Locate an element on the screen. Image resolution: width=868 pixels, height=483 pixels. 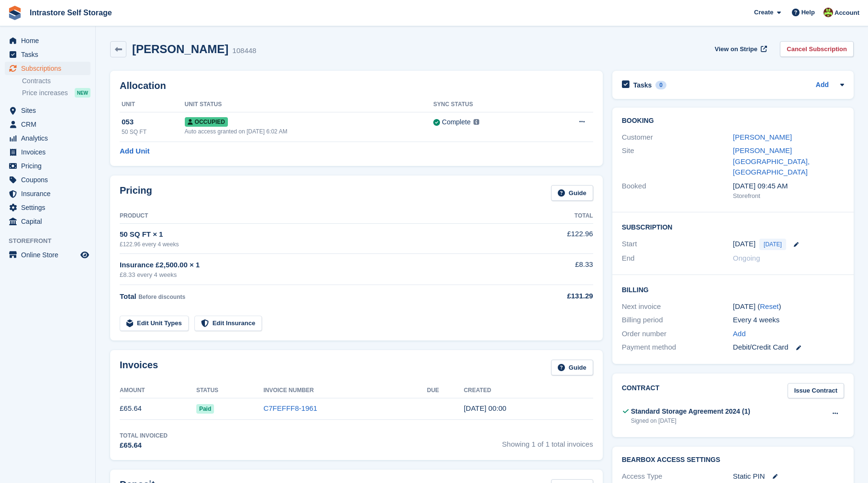
th: Status is located at coordinates (230, 391).